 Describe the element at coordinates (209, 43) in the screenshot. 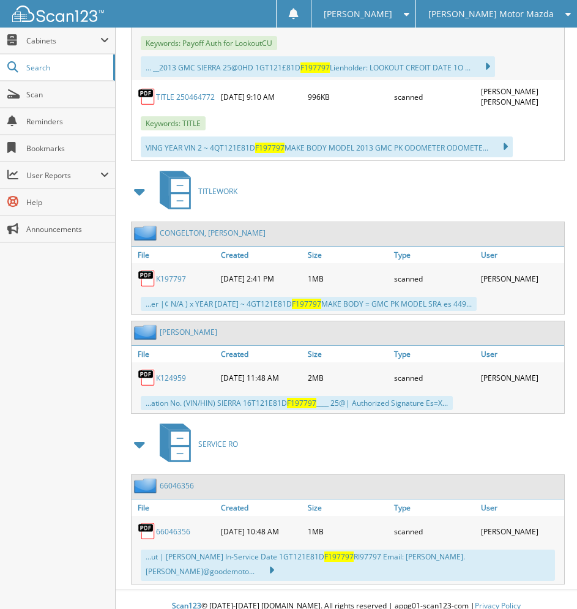

I see `span: Keywords: Payoff Auth for LookoutCU` at that location.